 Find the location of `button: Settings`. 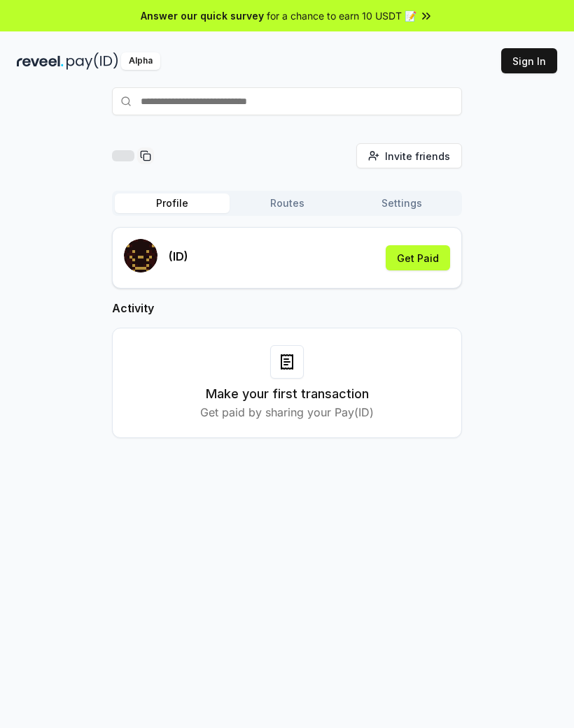

button: Settings is located at coordinates (401, 203).